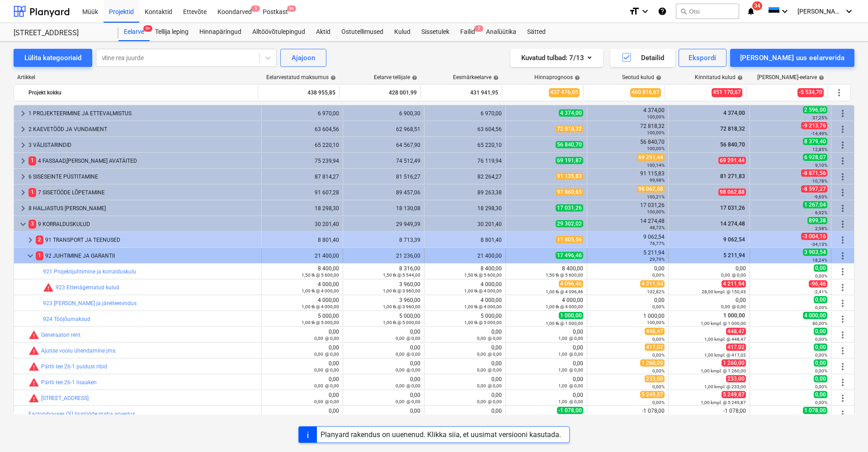  I want to click on div: 29 949,39, so click(384, 224).